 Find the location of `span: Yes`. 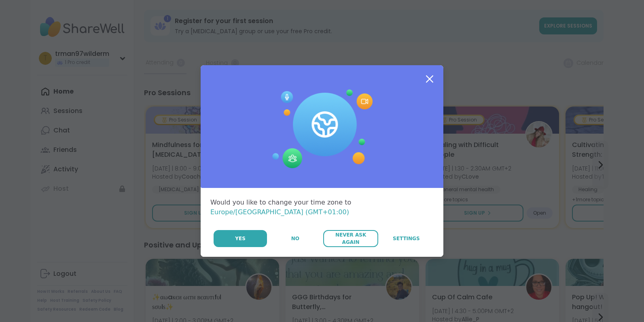

span: Yes is located at coordinates (240, 238).